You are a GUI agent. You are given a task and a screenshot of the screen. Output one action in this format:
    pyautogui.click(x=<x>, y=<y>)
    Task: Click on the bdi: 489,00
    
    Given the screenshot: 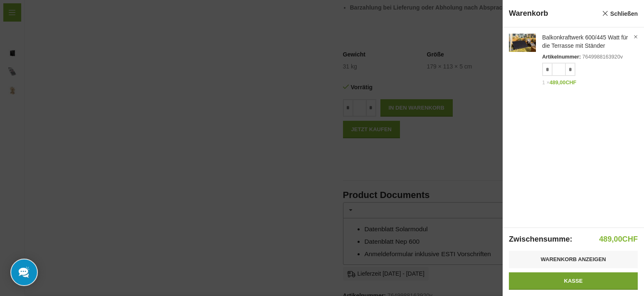 What is the action you would take?
    pyautogui.click(x=618, y=239)
    